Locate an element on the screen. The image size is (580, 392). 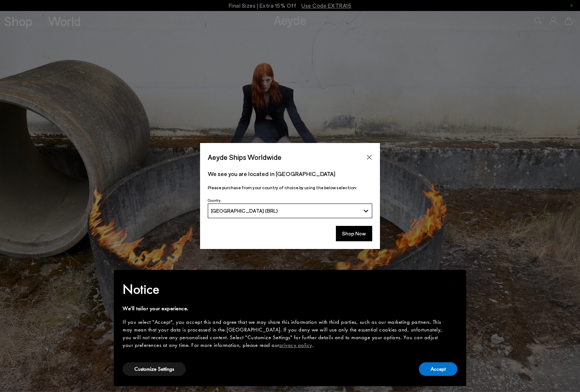
h2: Notice is located at coordinates (284, 290).